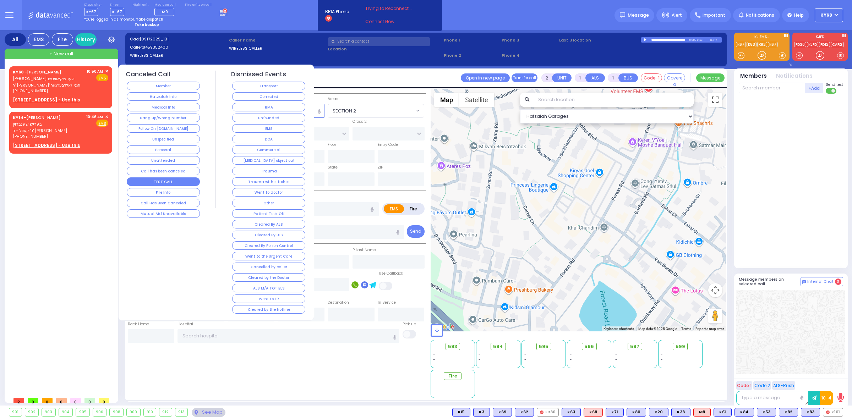 This screenshot has height=419, width=852. Describe the element at coordinates (83, 413) in the screenshot. I see `div: 905` at that location.